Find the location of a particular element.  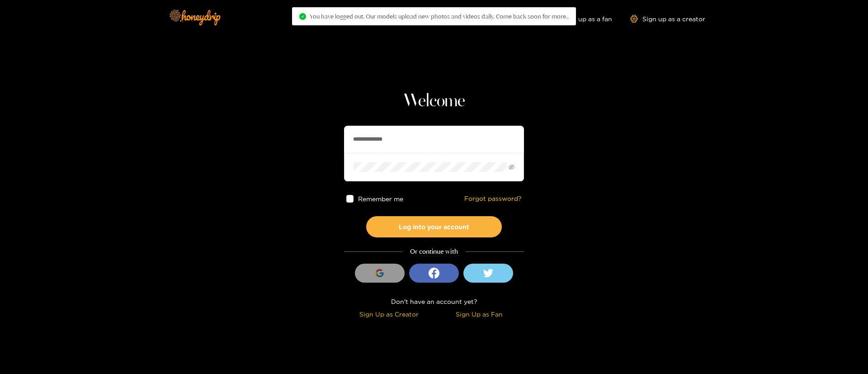

a: Sign up as a creator is located at coordinates (668, 18).